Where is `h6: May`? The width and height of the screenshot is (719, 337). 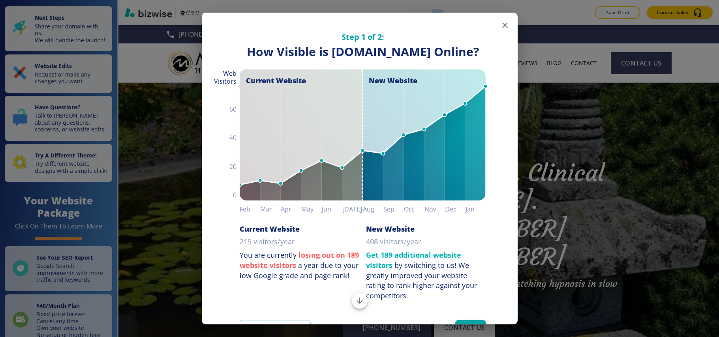 h6: May is located at coordinates (311, 209).